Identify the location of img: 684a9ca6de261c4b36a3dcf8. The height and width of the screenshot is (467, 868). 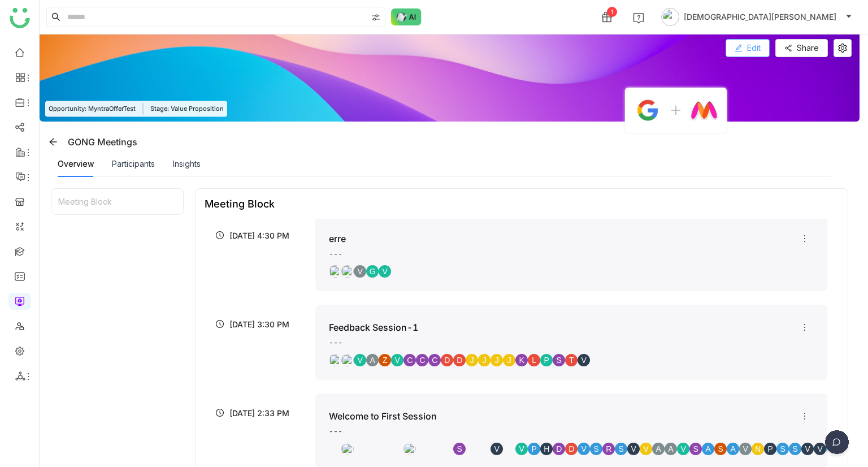
(372, 449).